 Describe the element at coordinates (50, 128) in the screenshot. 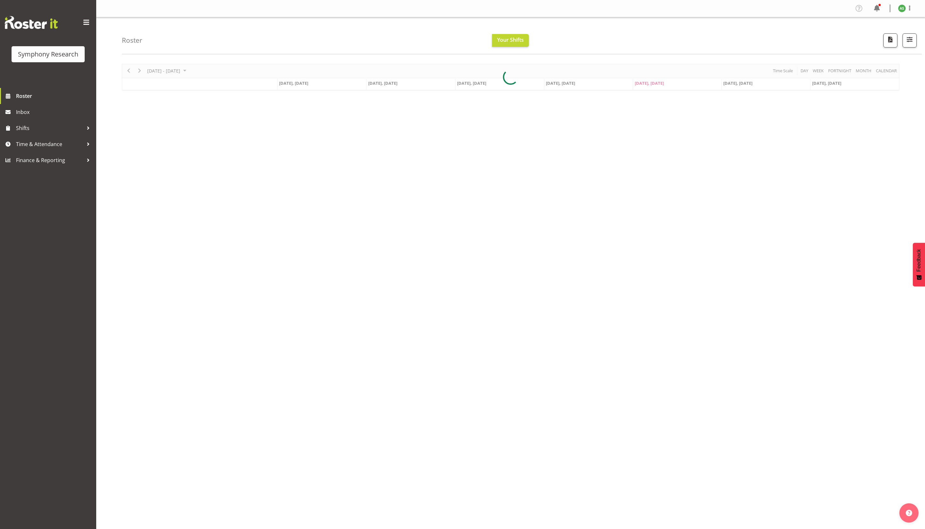

I see `span: Shifts` at that location.